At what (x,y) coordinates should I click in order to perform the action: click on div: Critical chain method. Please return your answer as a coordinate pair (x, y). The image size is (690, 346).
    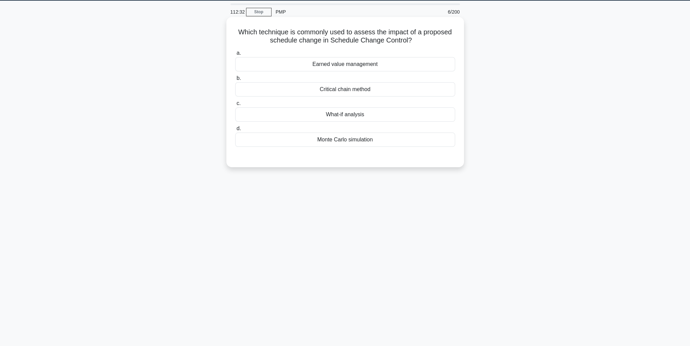
    Looking at the image, I should click on (345, 89).